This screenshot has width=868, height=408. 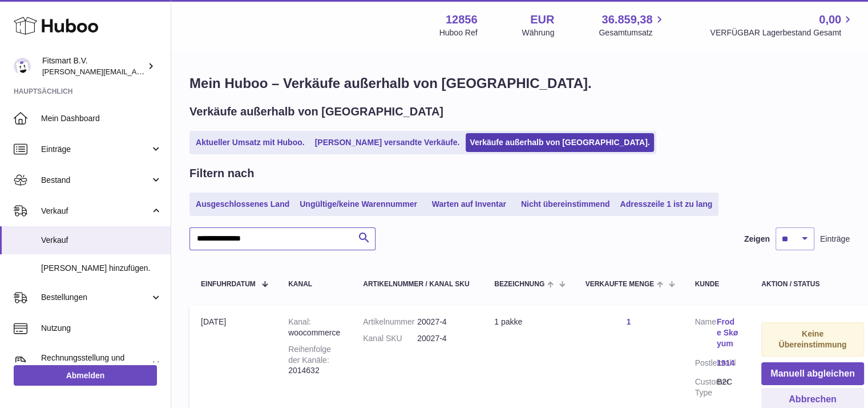 What do you see at coordinates (458, 32) in the screenshot?
I see `div: Huboo Ref` at bounding box center [458, 32].